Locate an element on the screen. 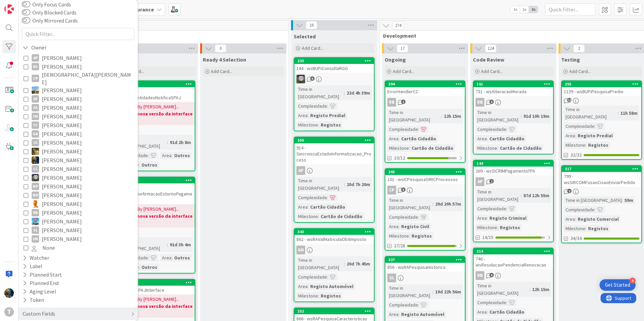 The width and height of the screenshot is (644, 321). div: Registo Civil is located at coordinates (415, 226).